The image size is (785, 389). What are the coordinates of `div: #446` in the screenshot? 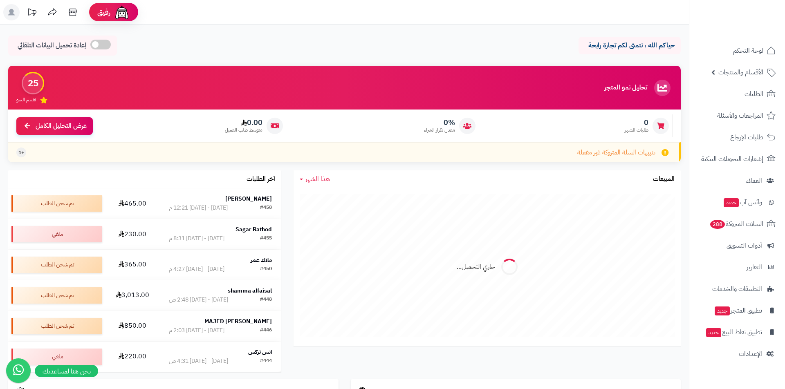 It's located at (266, 331).